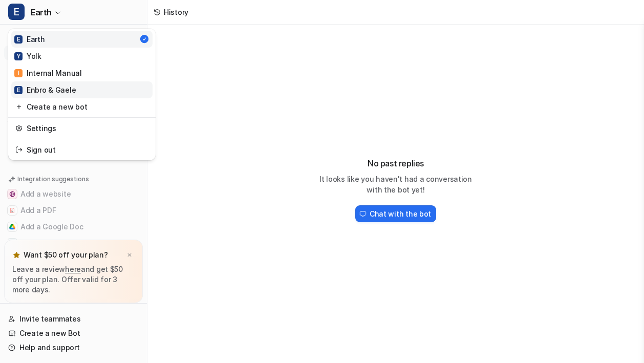 This screenshot has height=363, width=644. Describe the element at coordinates (41, 12) in the screenshot. I see `span: Earth` at that location.